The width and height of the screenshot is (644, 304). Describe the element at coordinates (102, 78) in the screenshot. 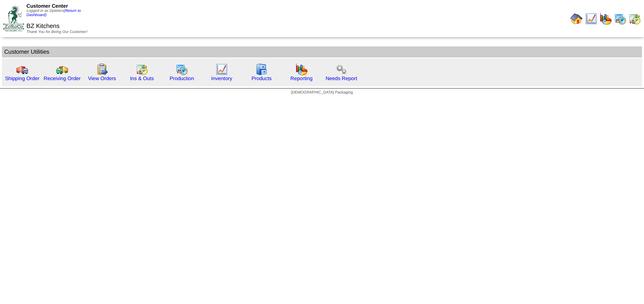

I see `a: View Orders` at that location.